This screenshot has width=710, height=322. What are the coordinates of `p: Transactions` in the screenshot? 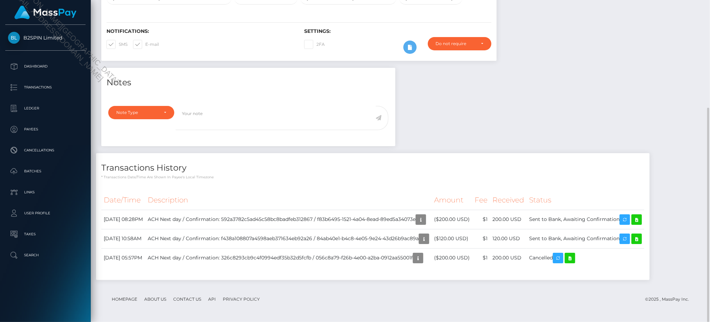 It's located at (45, 87).